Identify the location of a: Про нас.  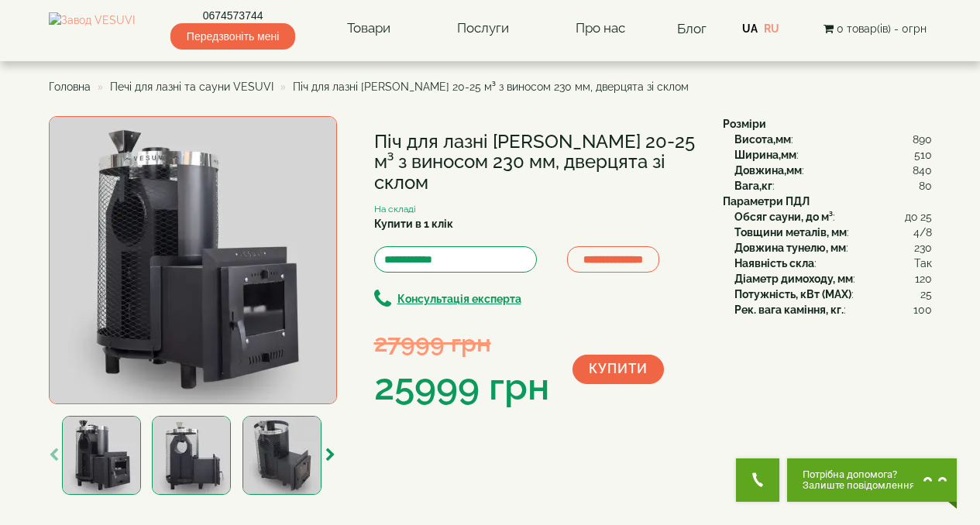
(600, 28).